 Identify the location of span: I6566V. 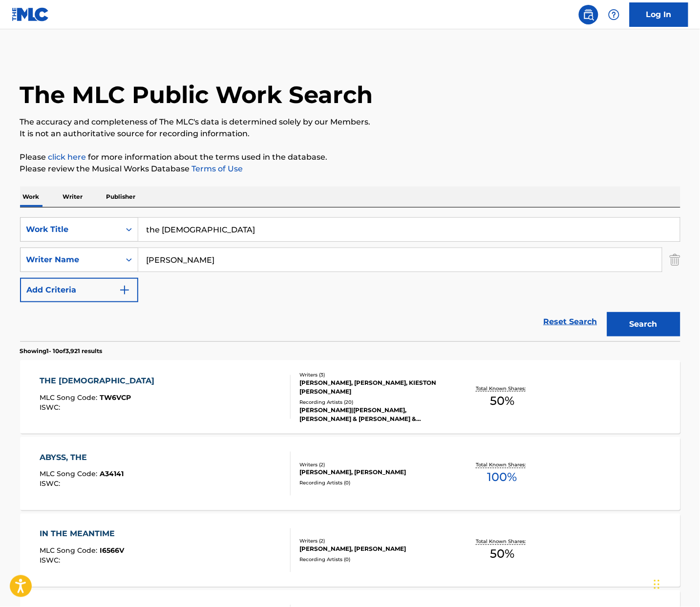
(112, 550).